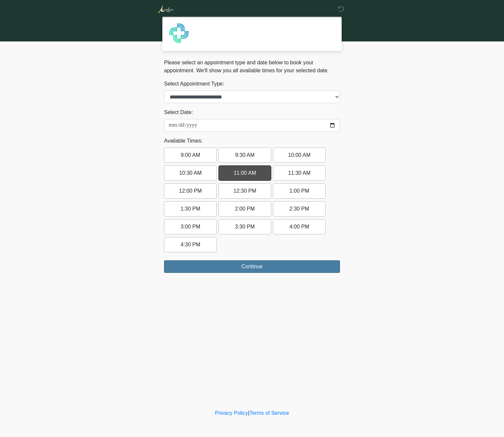 Image resolution: width=504 pixels, height=437 pixels. What do you see at coordinates (245, 191) in the screenshot?
I see `span: 12:30 PM` at bounding box center [245, 191].